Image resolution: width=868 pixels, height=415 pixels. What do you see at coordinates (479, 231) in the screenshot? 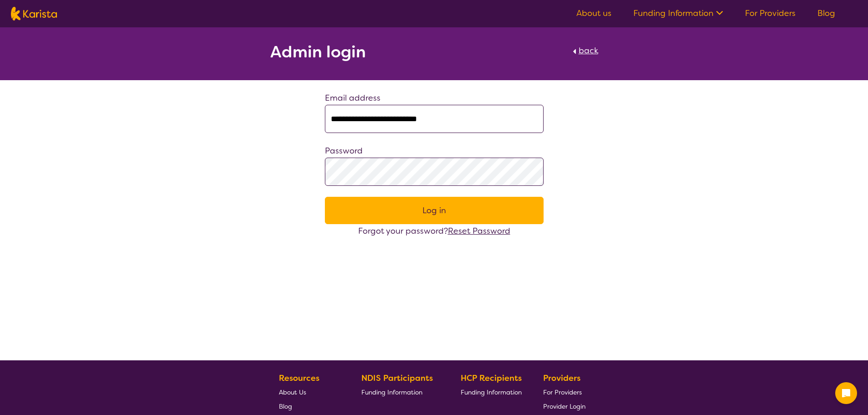
I see `a: Reset Password` at bounding box center [479, 231].